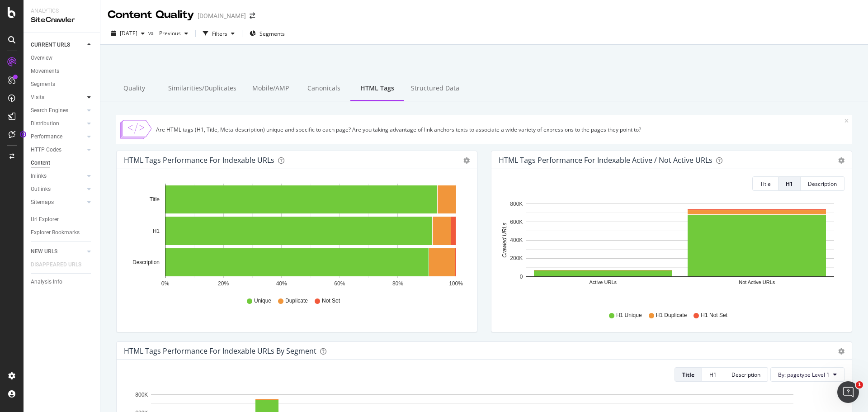 This screenshot has width=868, height=412. What do you see at coordinates (516, 259) in the screenshot?
I see `text: 200K` at bounding box center [516, 259].